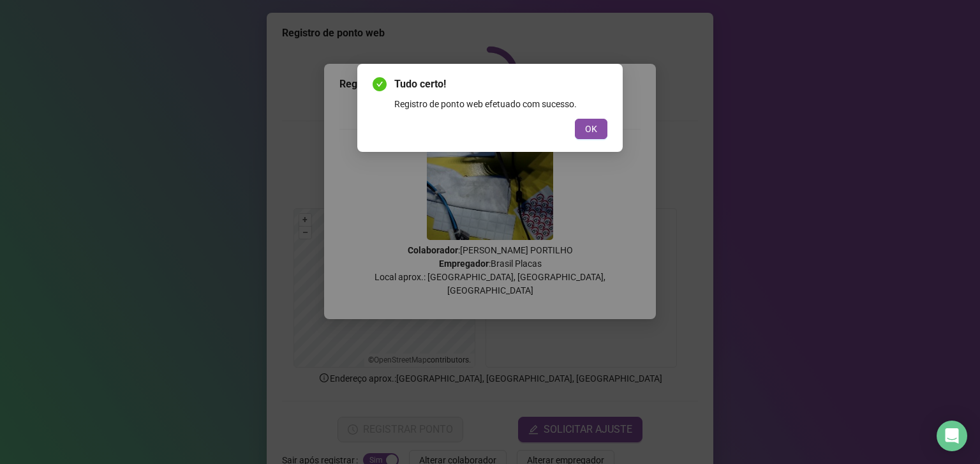 This screenshot has width=980, height=464. Describe the element at coordinates (501, 104) in the screenshot. I see `div: Registro de ponto web efetuado com sucesso.` at that location.